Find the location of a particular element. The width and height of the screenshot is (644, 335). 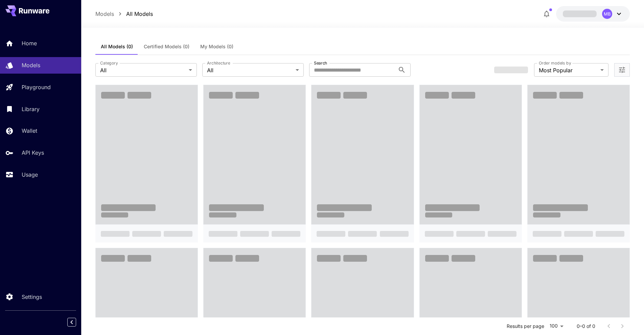

label: Search is located at coordinates (320, 63).